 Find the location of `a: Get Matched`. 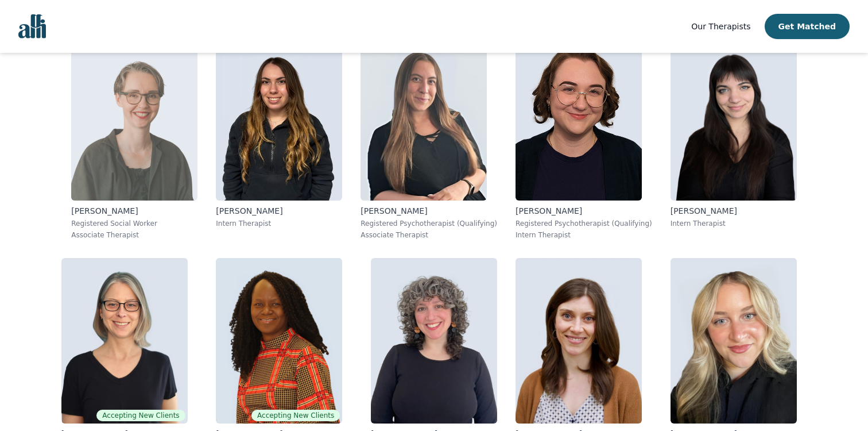

a: Get Matched is located at coordinates (807, 26).